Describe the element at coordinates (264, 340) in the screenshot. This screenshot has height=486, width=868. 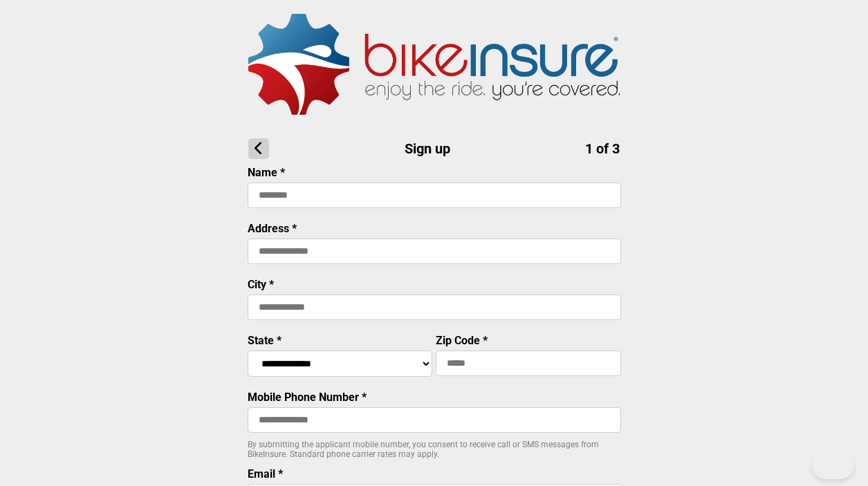
I see `label: State *` at that location.